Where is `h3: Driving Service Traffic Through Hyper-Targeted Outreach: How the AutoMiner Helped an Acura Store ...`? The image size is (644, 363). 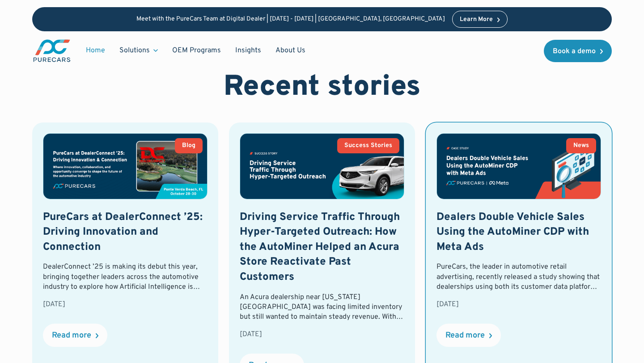
h3: Driving Service Traffic Through Hyper-Targeted Outreach: How the AutoMiner Helped an Acura Store ... is located at coordinates (322, 247).